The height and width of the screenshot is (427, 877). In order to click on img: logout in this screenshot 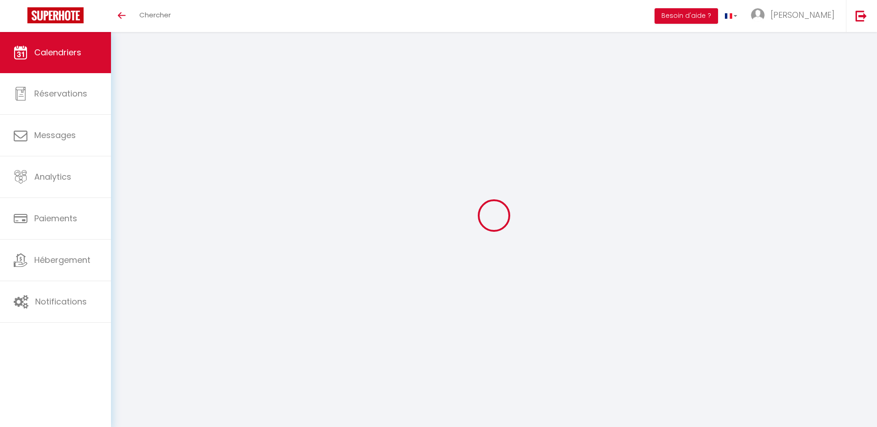, I will do `click(861, 16)`.